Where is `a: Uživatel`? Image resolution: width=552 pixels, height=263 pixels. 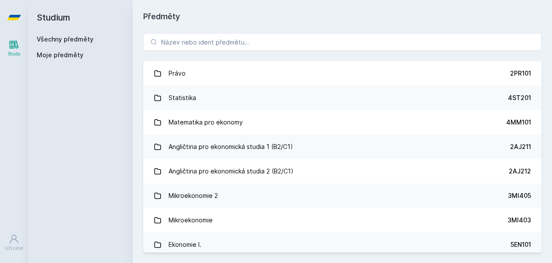
a: Uživatel is located at coordinates (14, 242).